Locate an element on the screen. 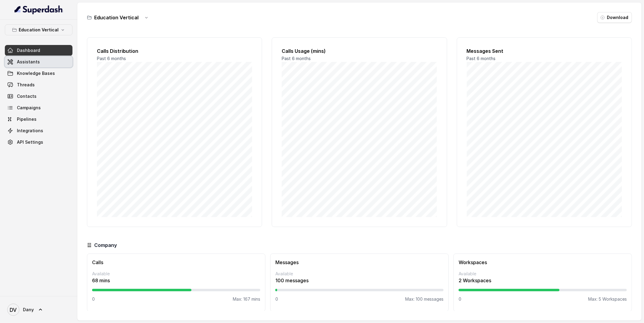 This screenshot has width=644, height=323. h2: Calls Usage (mins) is located at coordinates (359, 51).